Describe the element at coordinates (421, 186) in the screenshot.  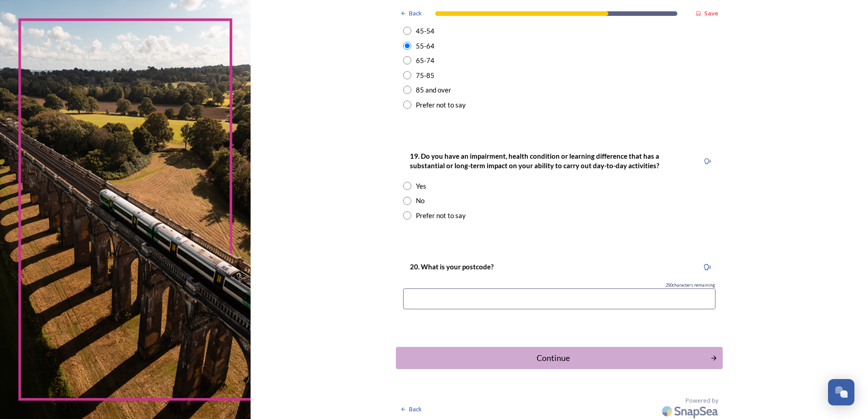
I see `div: Yes` at that location.